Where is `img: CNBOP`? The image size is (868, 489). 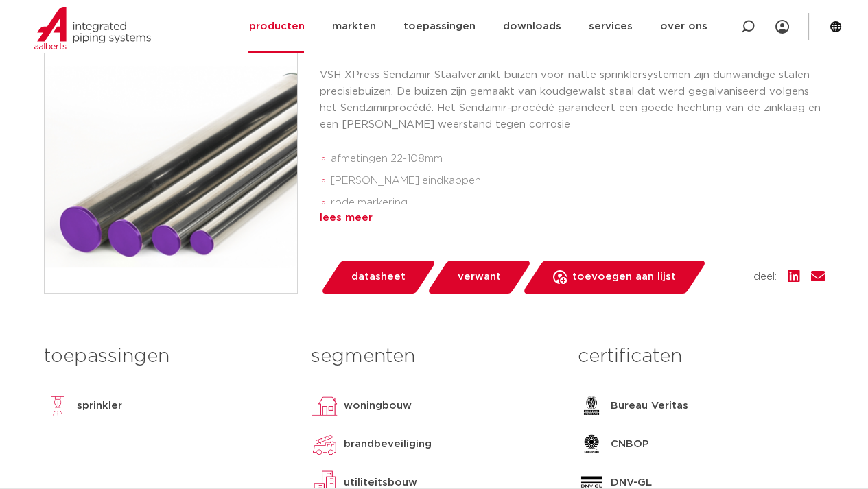
img: CNBOP is located at coordinates (591, 444).